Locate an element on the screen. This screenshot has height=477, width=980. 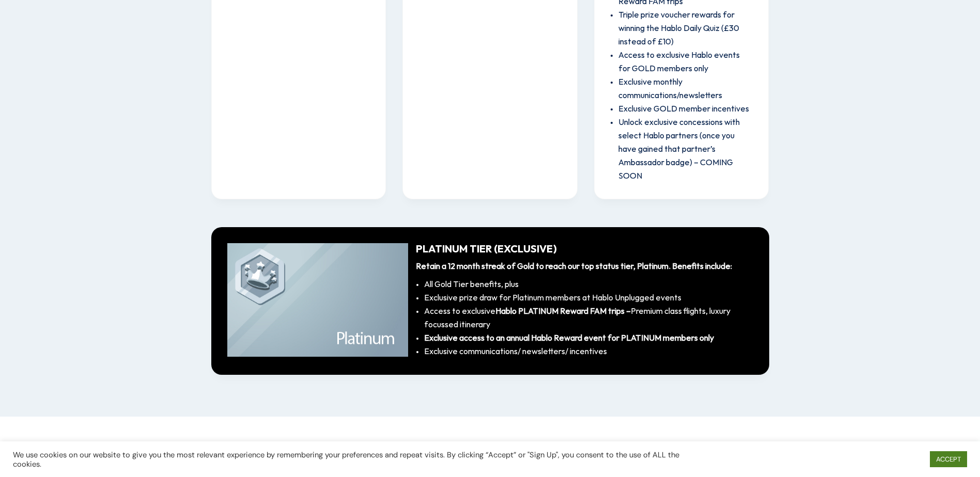
a: ACCEPT is located at coordinates (948, 459).